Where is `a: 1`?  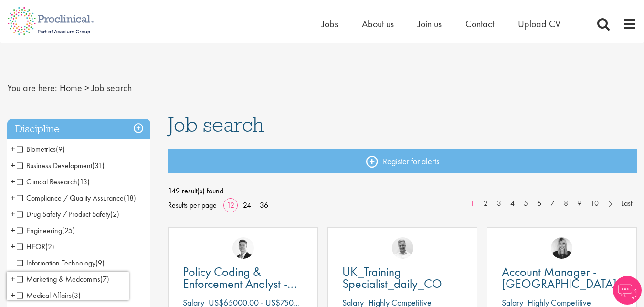
a: 1 is located at coordinates (472, 204).